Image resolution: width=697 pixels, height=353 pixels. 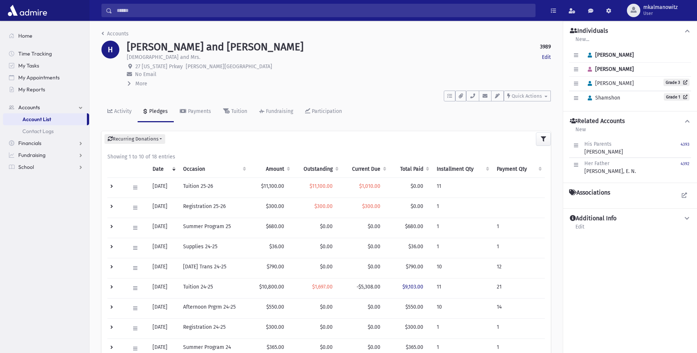 What do you see at coordinates (46, 167) in the screenshot?
I see `a: School` at bounding box center [46, 167].